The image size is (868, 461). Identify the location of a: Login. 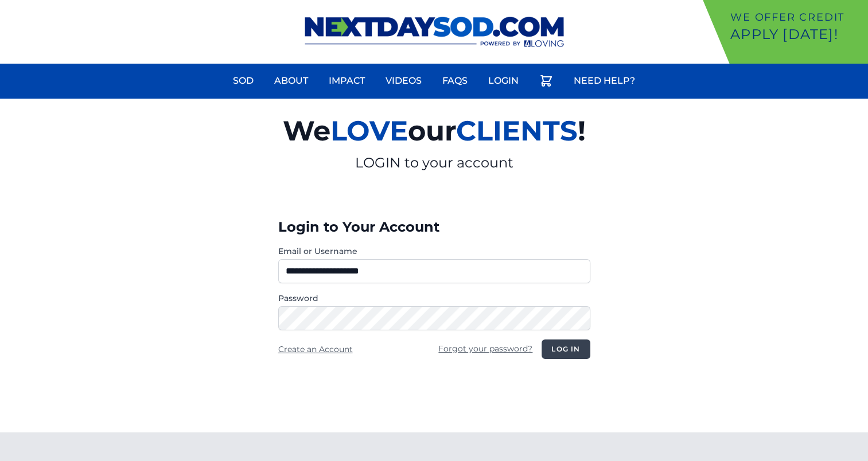
(503, 81).